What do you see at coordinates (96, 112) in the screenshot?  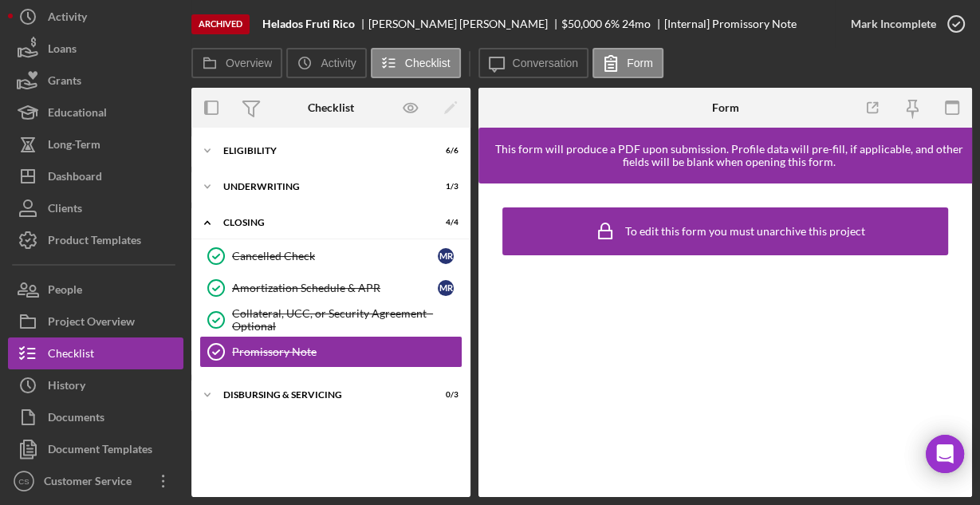 I see `a: Educational` at bounding box center [96, 112].